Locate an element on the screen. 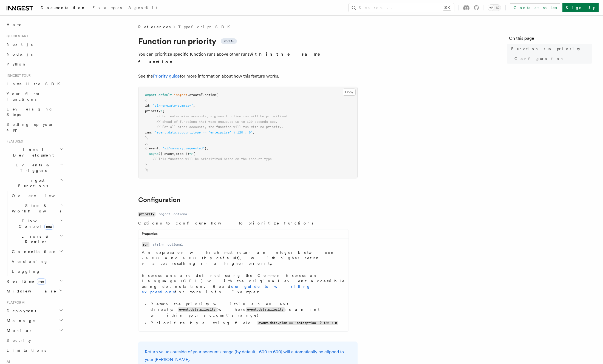 The height and width of the screenshot is (364, 603). button: Search...⌘K is located at coordinates (402, 8).